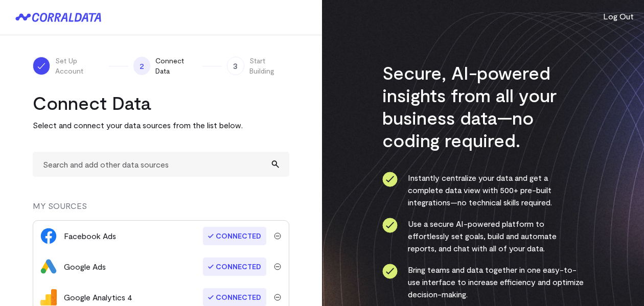  What do you see at coordinates (79, 66) in the screenshot?
I see `span: Set Up Account` at bounding box center [79, 66].